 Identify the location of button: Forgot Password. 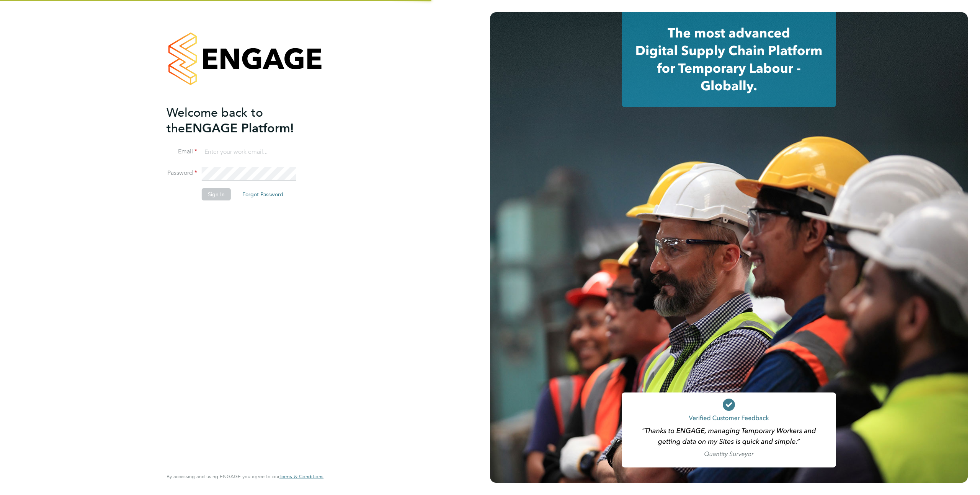
(263, 194).